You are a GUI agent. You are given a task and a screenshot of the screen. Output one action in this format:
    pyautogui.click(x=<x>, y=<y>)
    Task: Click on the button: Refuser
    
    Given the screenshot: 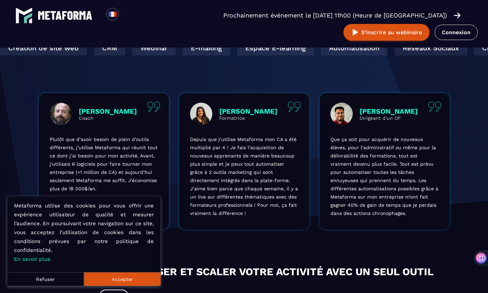 What is the action you would take?
    pyautogui.click(x=46, y=279)
    